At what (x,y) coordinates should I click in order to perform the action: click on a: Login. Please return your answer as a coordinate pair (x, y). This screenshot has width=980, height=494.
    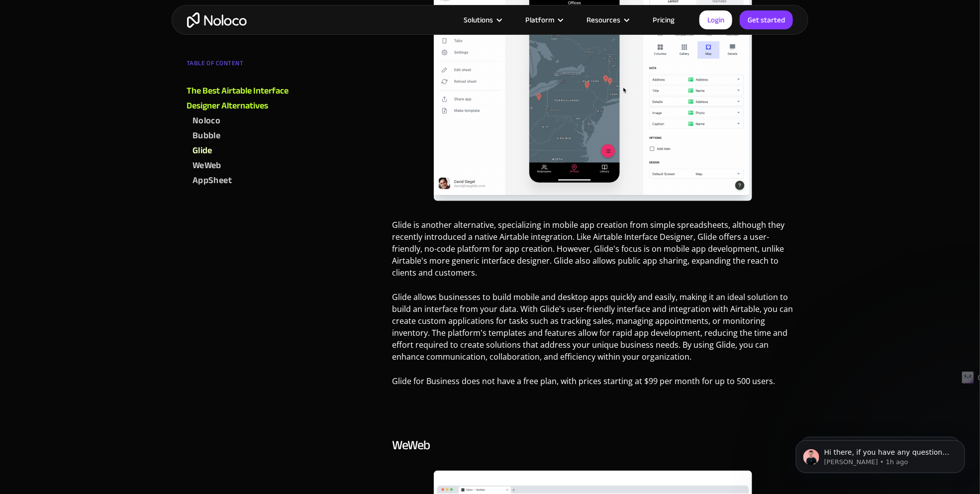
    Looking at the image, I should click on (715, 20).